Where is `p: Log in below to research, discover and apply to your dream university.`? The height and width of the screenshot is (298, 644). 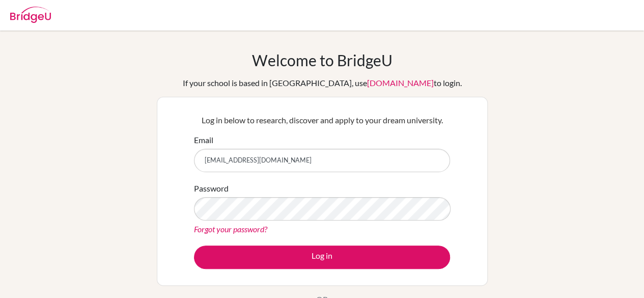 p: Log in below to research, discover and apply to your dream university. is located at coordinates (322, 120).